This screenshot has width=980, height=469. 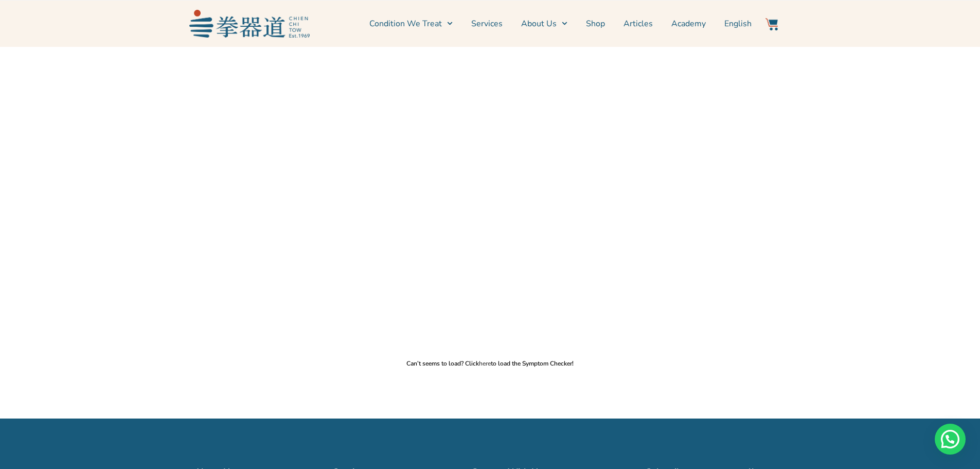 What do you see at coordinates (950, 439) in the screenshot?
I see `div: Need help? WhatsApp contact` at bounding box center [950, 439].